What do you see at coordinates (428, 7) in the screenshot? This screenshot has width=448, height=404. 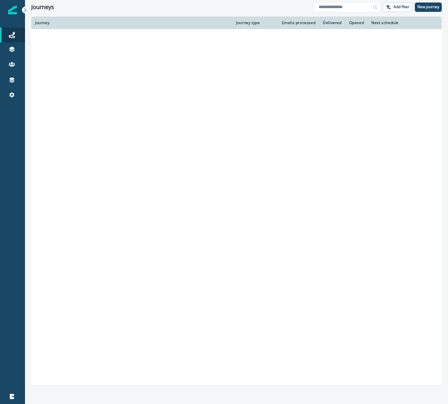 I see `button: New journey` at bounding box center [428, 7].